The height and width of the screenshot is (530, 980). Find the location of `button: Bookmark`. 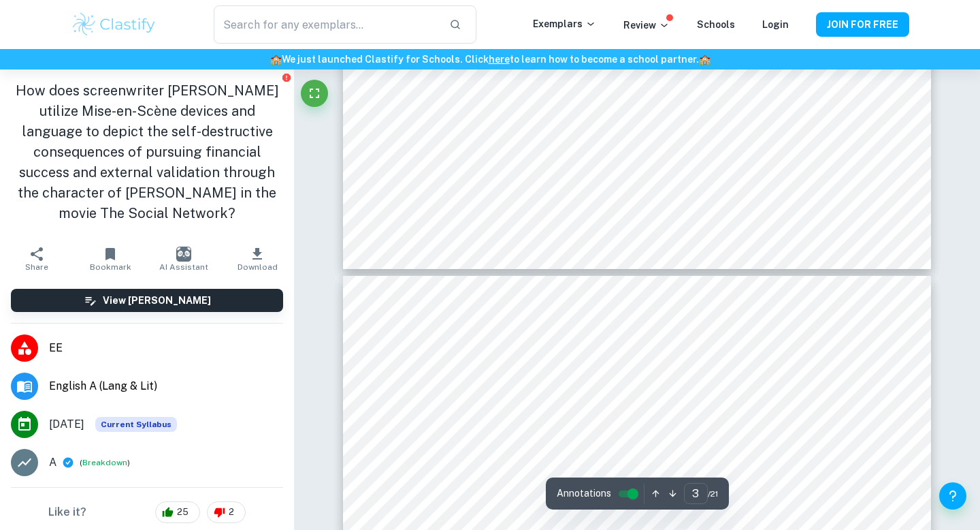

button: Bookmark is located at coordinates (110, 259).